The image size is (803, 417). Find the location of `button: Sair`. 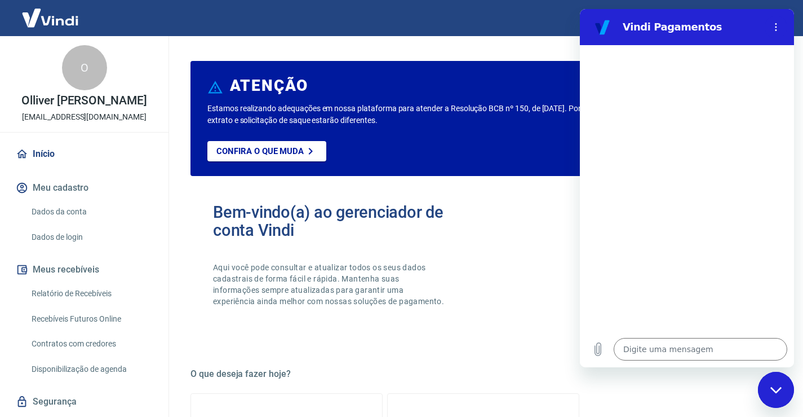

button: Sair is located at coordinates (769, 18).